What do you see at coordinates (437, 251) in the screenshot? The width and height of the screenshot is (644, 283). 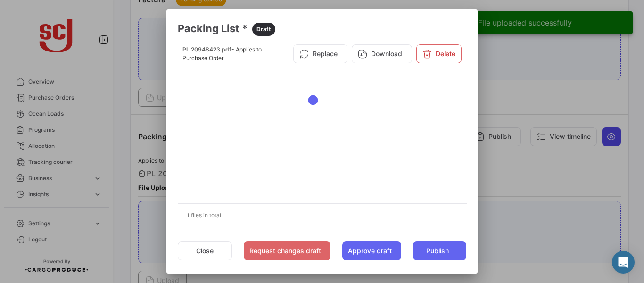 I see `span: Publish` at bounding box center [437, 251].